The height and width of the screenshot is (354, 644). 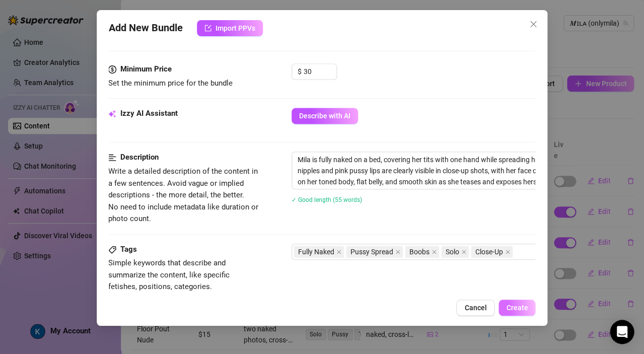 I want to click on span: ✓ Good length (55 words), so click(x=327, y=200).